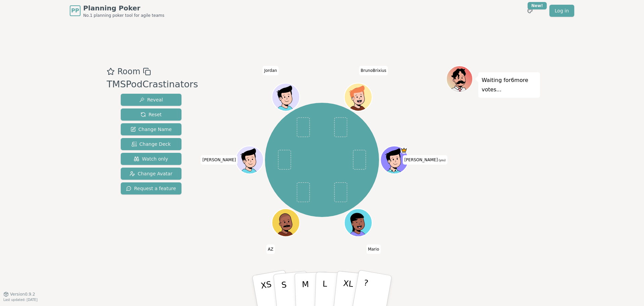  What do you see at coordinates (151, 159) in the screenshot?
I see `span: Watch only` at bounding box center [151, 159].